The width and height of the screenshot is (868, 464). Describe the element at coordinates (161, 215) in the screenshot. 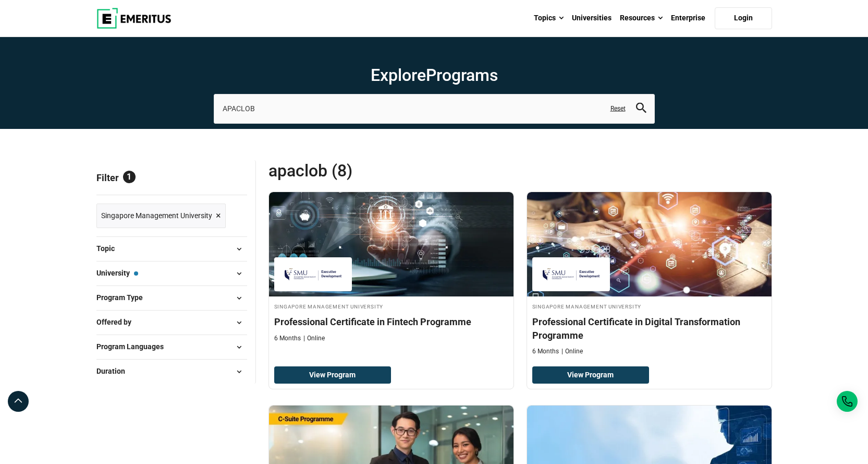

I see `a: Singapore Management University ×` at that location.